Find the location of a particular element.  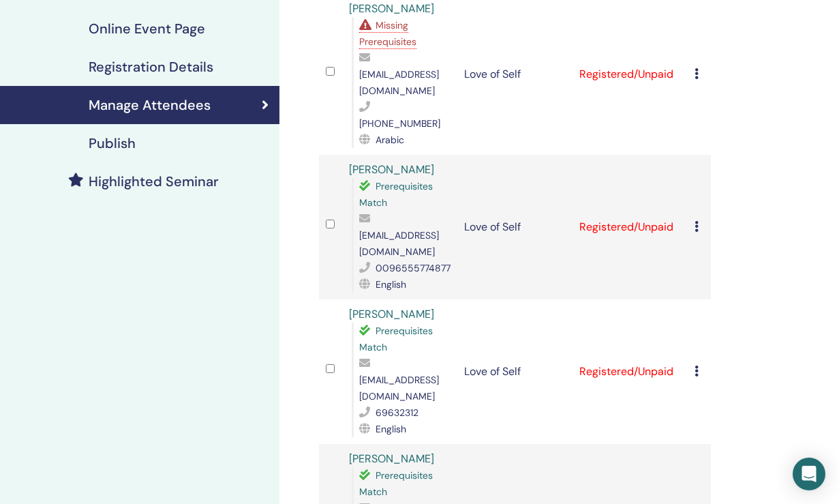

span: 0096555774877 is located at coordinates (413, 268).